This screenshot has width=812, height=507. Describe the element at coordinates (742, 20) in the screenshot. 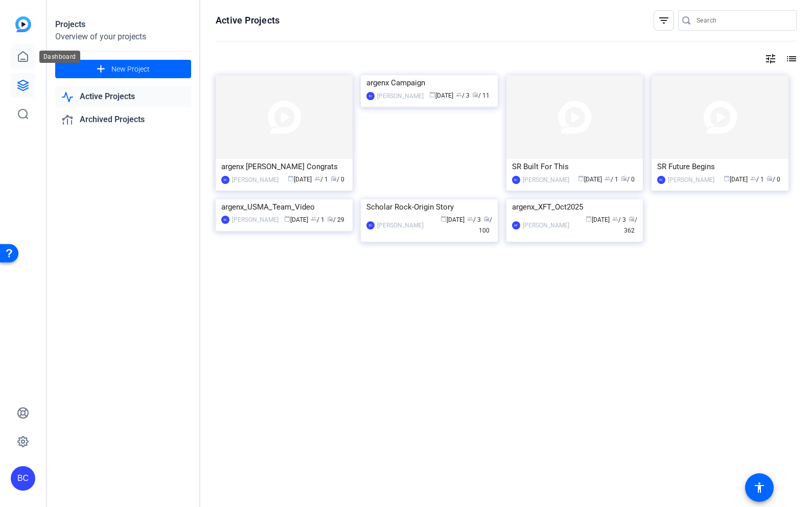

I see `input: Search` at that location.